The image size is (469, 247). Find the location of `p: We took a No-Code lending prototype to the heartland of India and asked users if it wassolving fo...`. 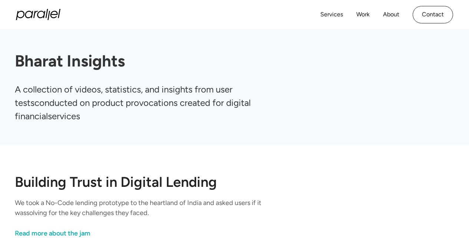

p: We took a No-Code lending prototype to the heartland of India and asked users if it wassolving fo... is located at coordinates (154, 208).